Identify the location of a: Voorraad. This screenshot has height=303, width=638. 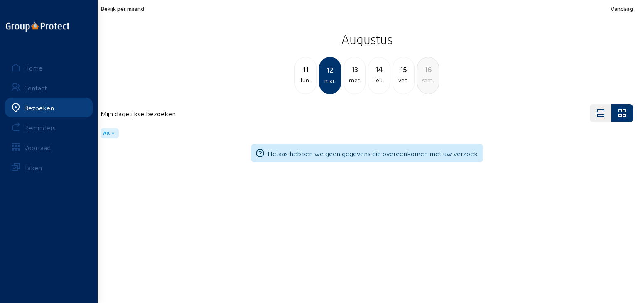
(49, 147).